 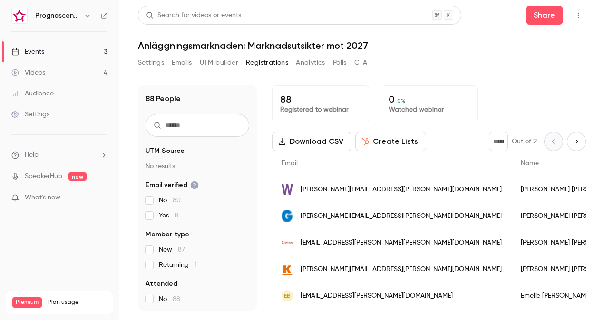 I want to click on div: Audience, so click(x=32, y=94).